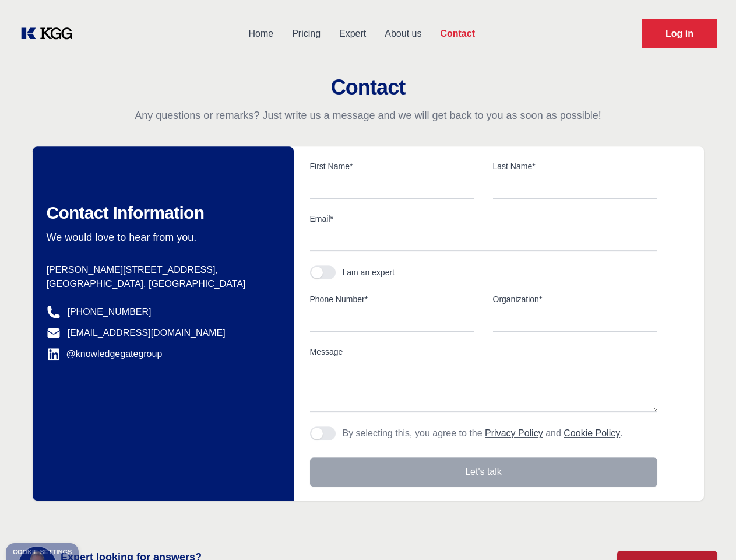  I want to click on h2: Contact Information, so click(161, 213).